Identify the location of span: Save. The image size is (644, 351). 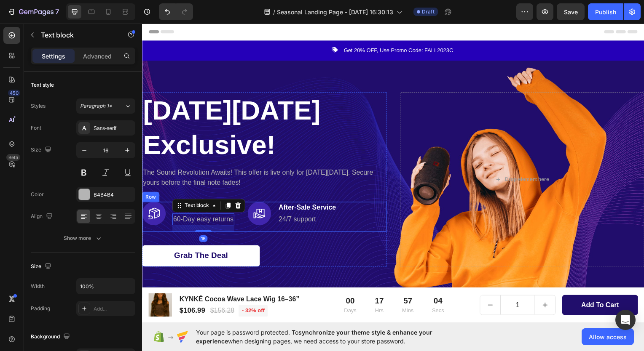
(570, 12).